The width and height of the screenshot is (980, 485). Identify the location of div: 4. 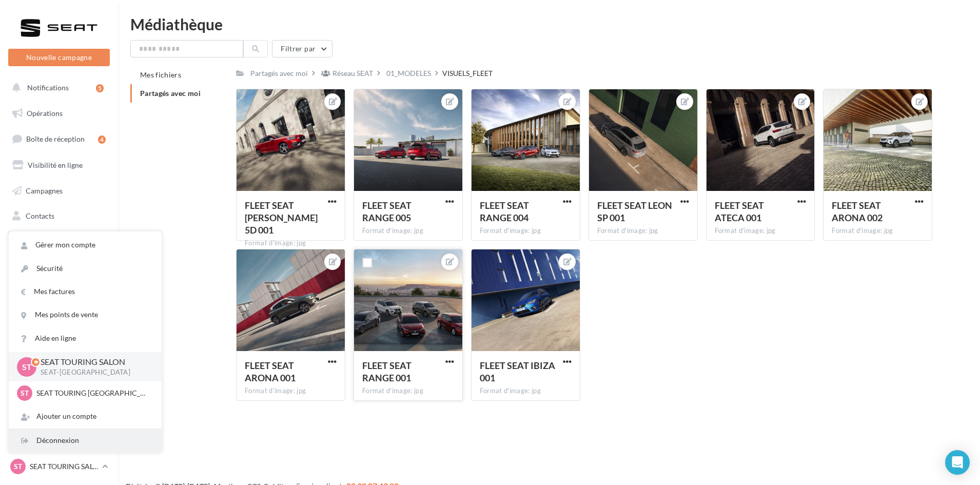
(101, 140).